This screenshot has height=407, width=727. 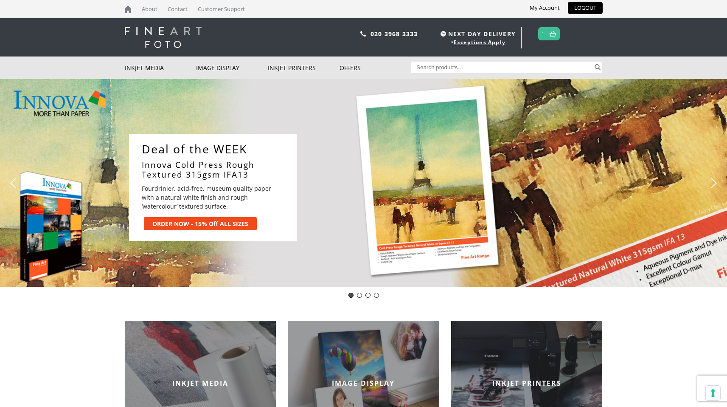 I want to click on div: Innova Editions IFA11, so click(x=360, y=295).